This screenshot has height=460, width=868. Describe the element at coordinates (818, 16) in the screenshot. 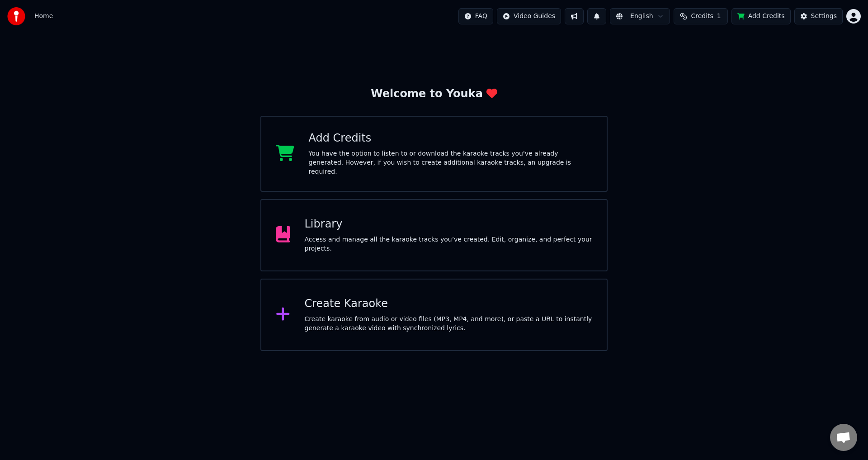

I see `button: Settings` at that location.